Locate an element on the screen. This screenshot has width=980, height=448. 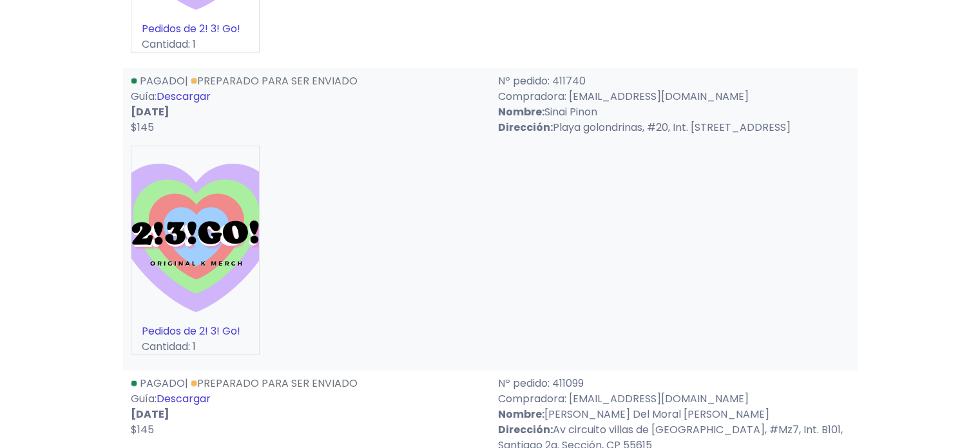
div: | Guía: is located at coordinates (307, 104).